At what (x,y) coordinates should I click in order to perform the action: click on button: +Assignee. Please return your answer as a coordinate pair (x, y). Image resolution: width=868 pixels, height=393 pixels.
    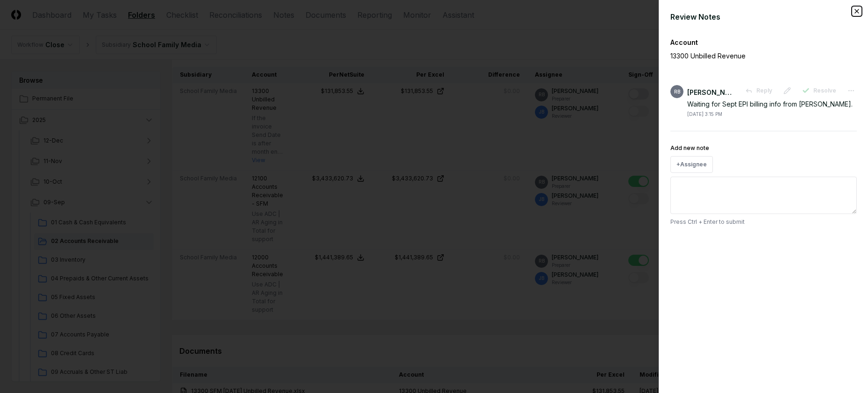
    Looking at the image, I should click on (691, 164).